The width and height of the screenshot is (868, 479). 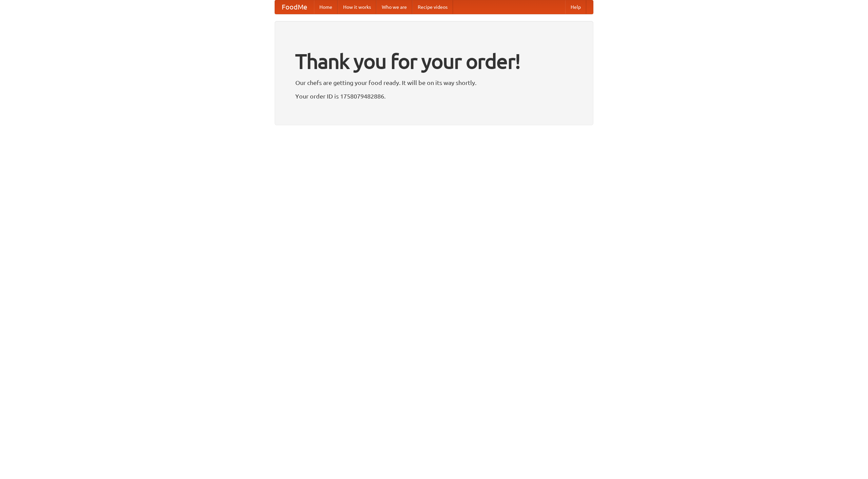 What do you see at coordinates (294, 7) in the screenshot?
I see `a: FoodMe` at bounding box center [294, 7].